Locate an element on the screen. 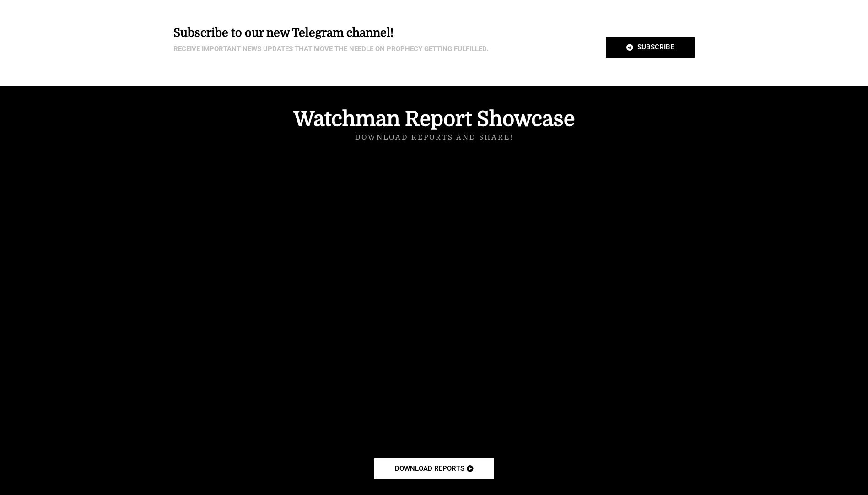  a: SUBSCRIBE is located at coordinates (650, 47).